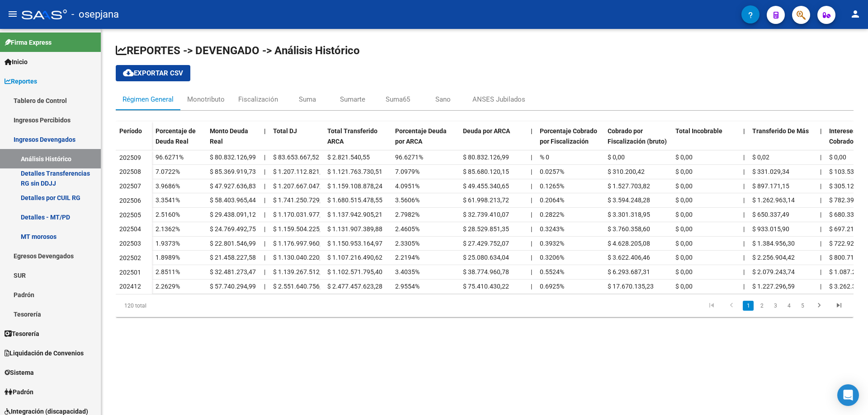 Image resolution: width=868 pixels, height=415 pixels. Describe the element at coordinates (233, 214) in the screenshot. I see `span: $ 29.438.091,12` at that location.